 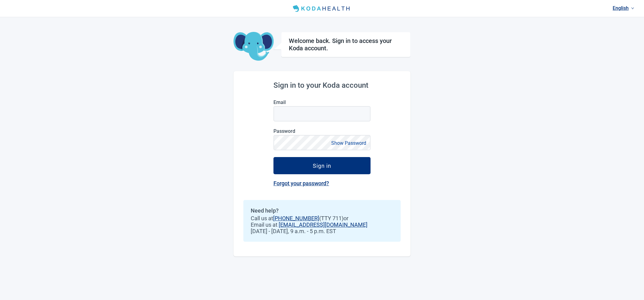 I want to click on img: Koda Elephant, so click(x=254, y=47).